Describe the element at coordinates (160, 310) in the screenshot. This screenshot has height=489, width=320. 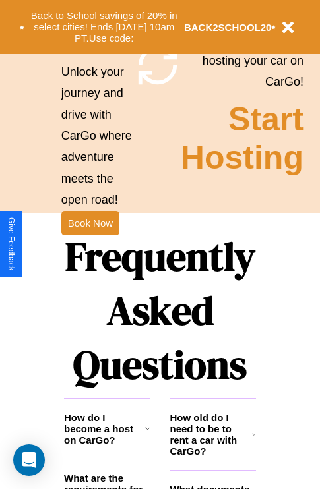
I see `h1: Frequently Asked Questions` at that location.